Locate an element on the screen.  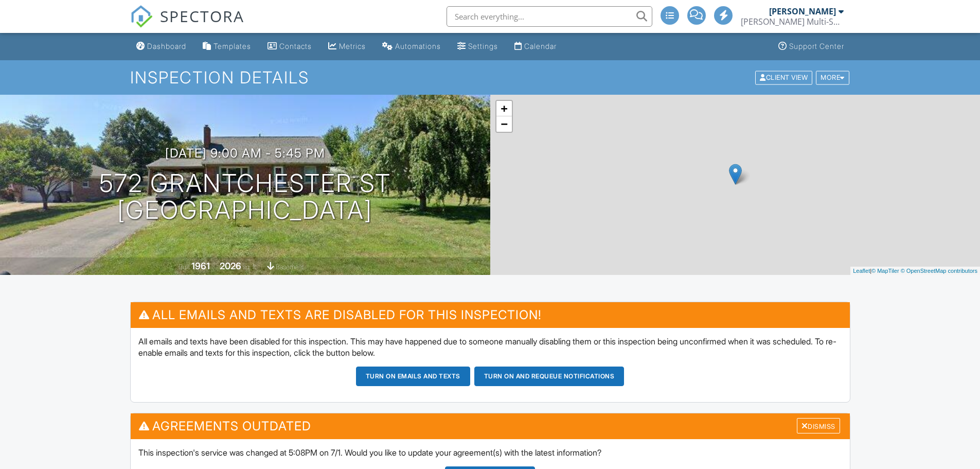
a: Templates is located at coordinates (227, 46).